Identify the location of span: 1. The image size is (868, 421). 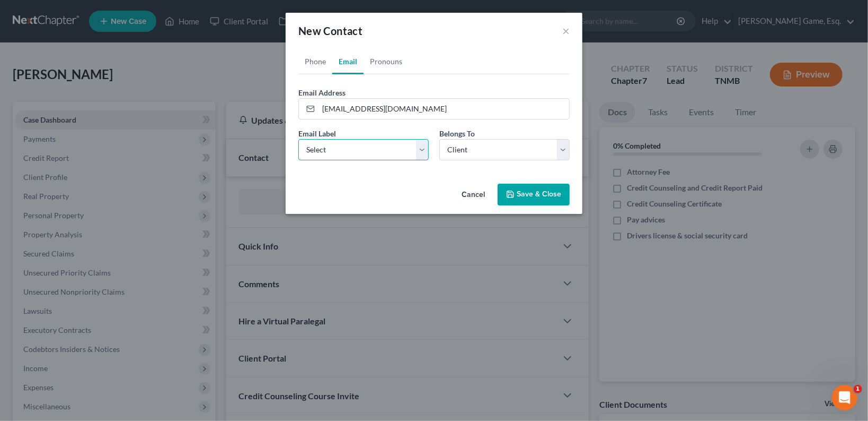
(859, 389).